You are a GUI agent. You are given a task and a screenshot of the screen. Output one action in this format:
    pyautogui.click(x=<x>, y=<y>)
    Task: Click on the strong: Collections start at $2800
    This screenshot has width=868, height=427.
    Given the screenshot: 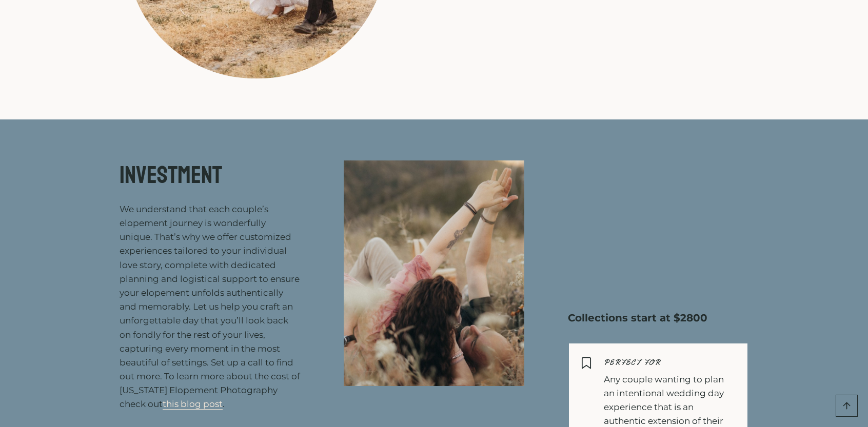 What is the action you would take?
    pyautogui.click(x=637, y=318)
    